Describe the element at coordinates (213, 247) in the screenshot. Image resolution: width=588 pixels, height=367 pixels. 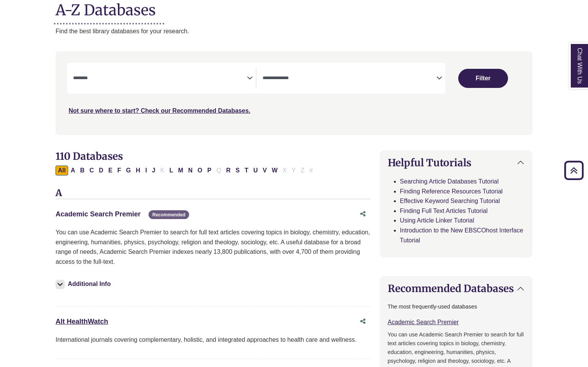
I see `p: You can use Academic Search Premier to search for full text articles covering topics in biology, ...` at that location.